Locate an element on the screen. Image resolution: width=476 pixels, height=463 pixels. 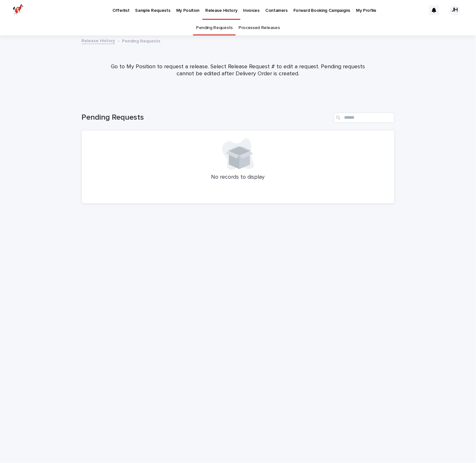
img: zttTXibQQrCfv9chImQE is located at coordinates (18, 10).